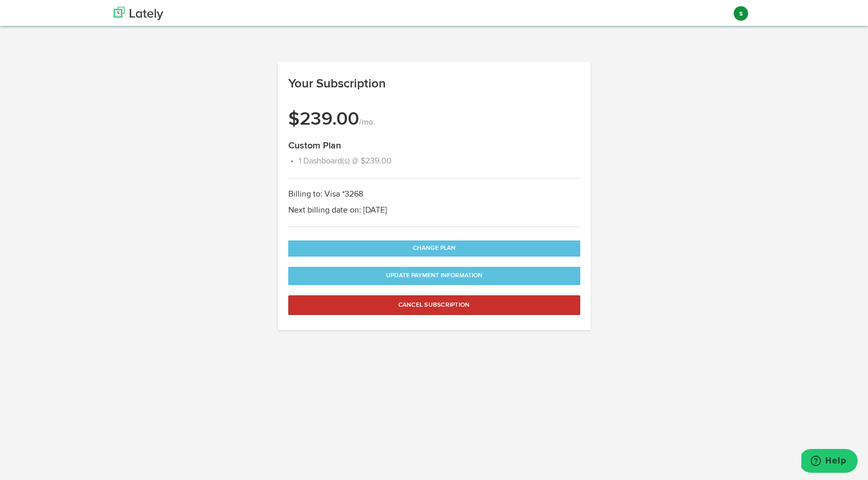 The image size is (868, 480). What do you see at coordinates (138, 13) in the screenshot?
I see `img: logo_lately_bg_light.svg` at bounding box center [138, 13].